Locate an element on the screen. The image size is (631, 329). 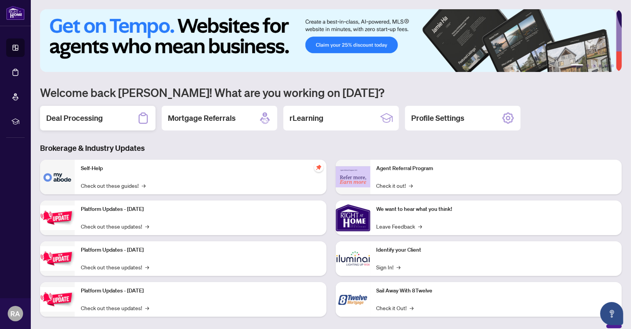
button: 6 is located at coordinates (612, 66).